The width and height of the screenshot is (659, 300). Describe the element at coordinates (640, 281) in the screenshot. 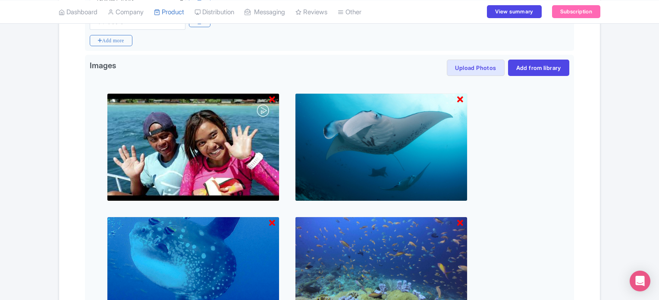

I see `div: Open Intercom Messenger` at that location.